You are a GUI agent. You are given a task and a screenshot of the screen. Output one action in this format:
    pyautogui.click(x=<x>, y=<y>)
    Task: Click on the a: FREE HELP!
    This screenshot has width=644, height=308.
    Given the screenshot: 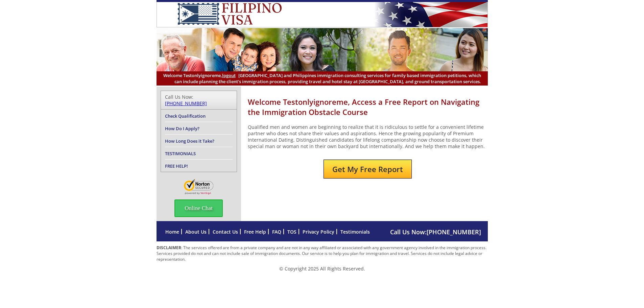 What is the action you would take?
    pyautogui.click(x=176, y=166)
    